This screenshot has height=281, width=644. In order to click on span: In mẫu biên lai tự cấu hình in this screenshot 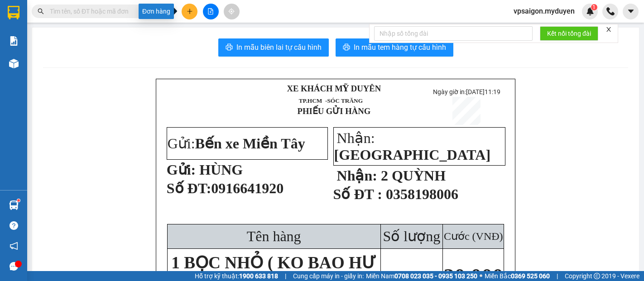, I will do `click(279, 47)`.